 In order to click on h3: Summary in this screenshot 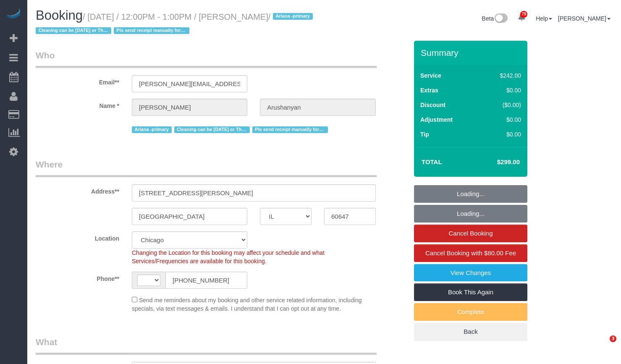, I will do `click(472, 52)`.